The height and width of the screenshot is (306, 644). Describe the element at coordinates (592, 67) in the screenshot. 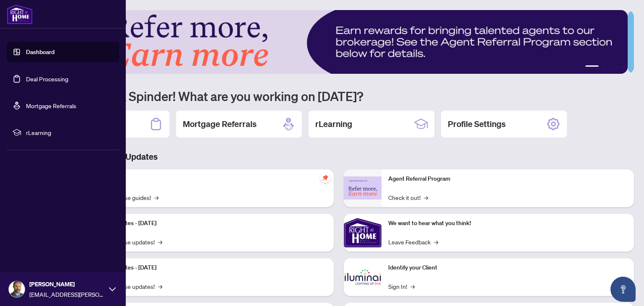

I see `button: 1` at that location.